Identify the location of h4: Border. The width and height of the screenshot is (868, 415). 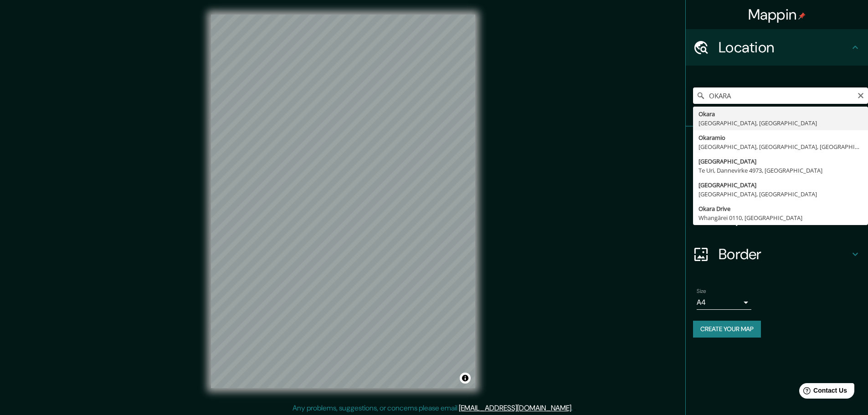
(784, 254).